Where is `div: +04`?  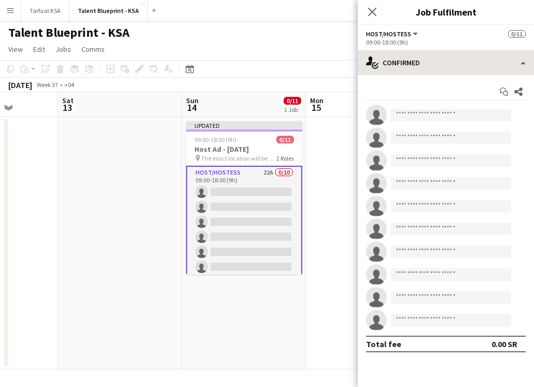
div: +04 is located at coordinates (69, 85).